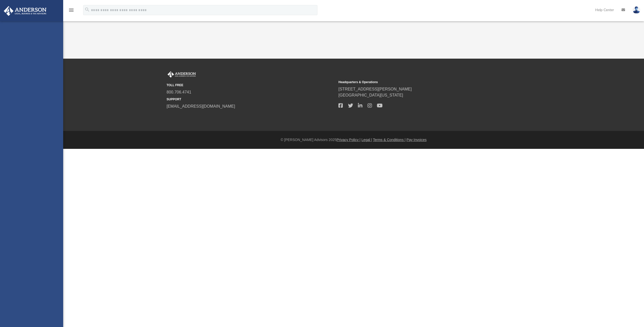  Describe the element at coordinates (88, 10) in the screenshot. I see `i: search` at that location.